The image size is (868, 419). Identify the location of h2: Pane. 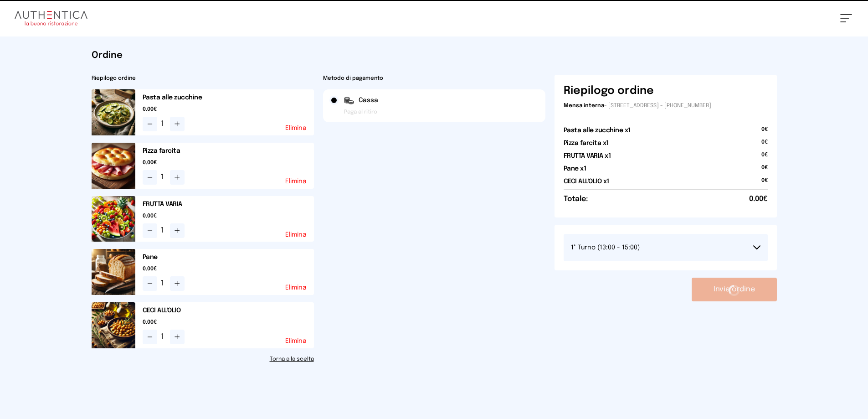
(228, 257).